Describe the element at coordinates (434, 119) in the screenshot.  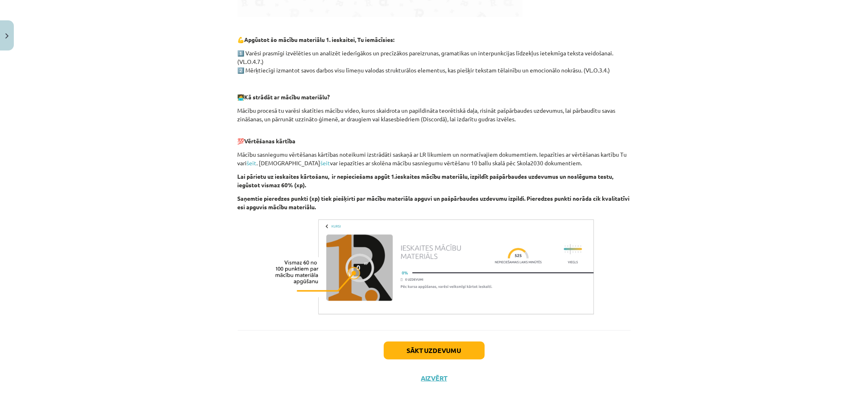
I see `p: Mācību procesā tu varēsi skatīties mācību video, kuros skaidrota un papildināta teorētiskā daļa, ...` at that location.